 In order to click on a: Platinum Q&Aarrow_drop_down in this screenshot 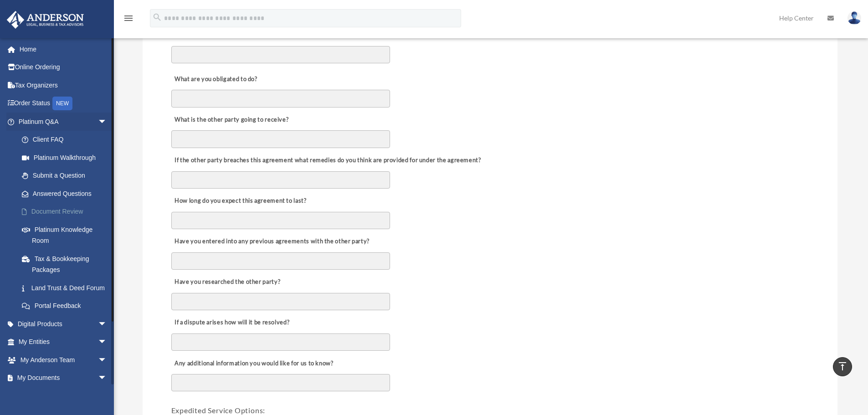, I will do `click(63, 122)`.